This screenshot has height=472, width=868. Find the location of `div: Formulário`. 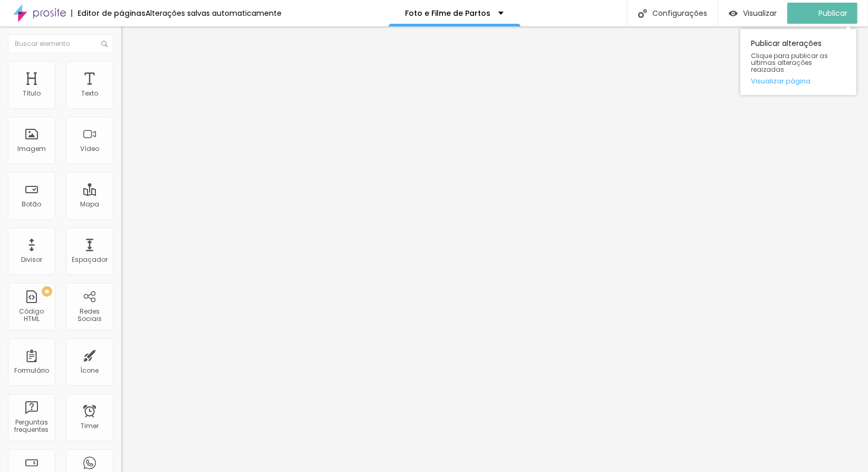

div: Formulário is located at coordinates (32, 370).